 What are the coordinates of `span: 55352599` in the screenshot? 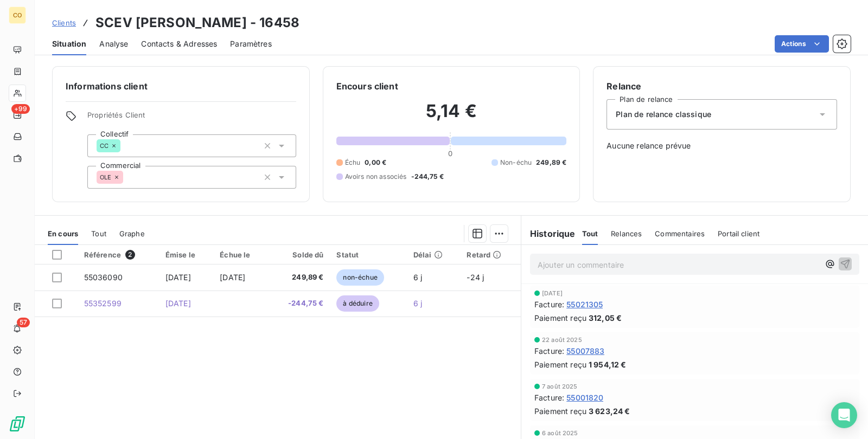 It's located at (102, 303).